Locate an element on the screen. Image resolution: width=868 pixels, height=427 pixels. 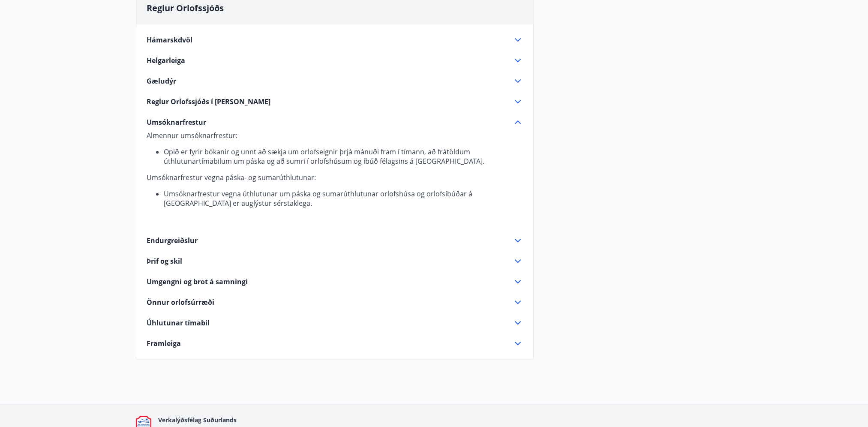
span: Framleiga is located at coordinates (164, 343).